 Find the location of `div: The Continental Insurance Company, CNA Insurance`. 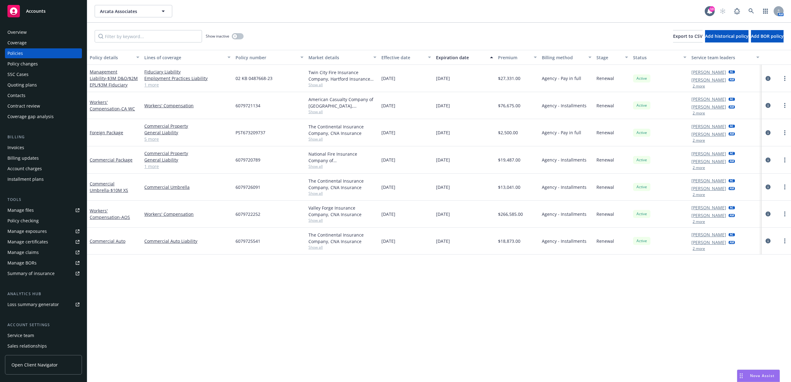

div: The Continental Insurance Company, CNA Insurance is located at coordinates (342, 238).